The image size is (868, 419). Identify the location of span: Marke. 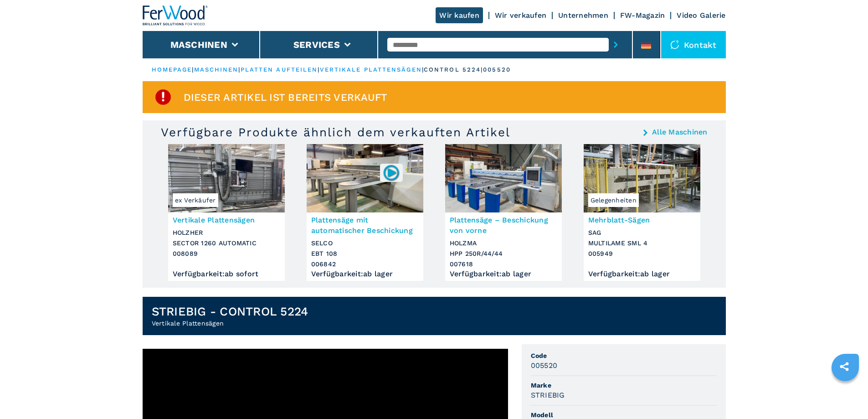
(623, 385).